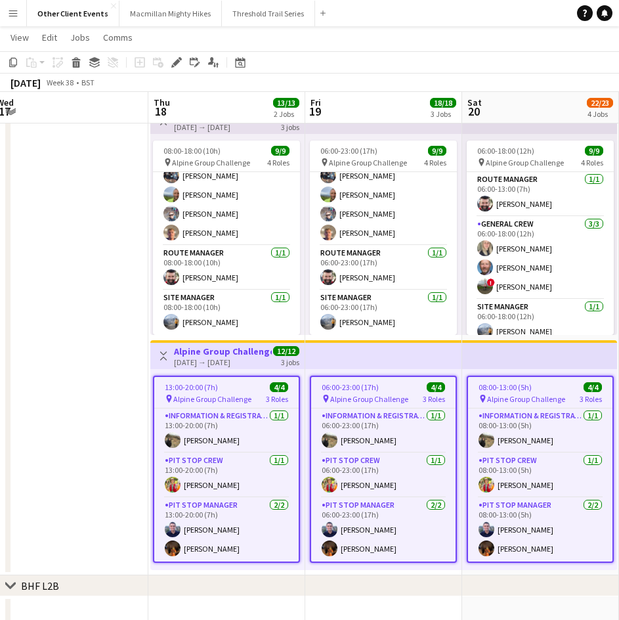  Describe the element at coordinates (171, 13) in the screenshot. I see `button: Macmillan Mighty Hikes` at that location.